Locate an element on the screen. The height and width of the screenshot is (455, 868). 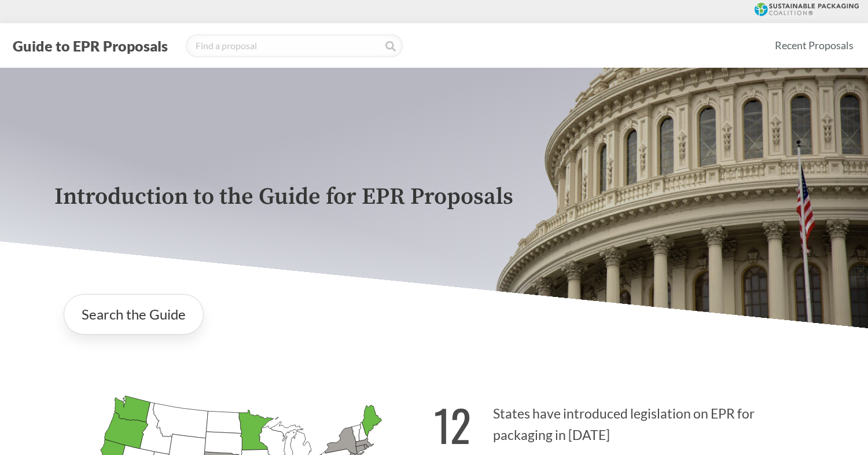
input: Find a proposal is located at coordinates (294, 46).